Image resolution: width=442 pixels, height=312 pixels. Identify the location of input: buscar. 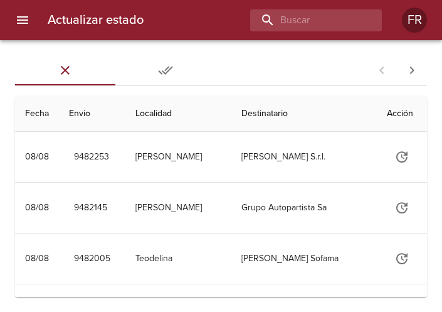
(305, 20).